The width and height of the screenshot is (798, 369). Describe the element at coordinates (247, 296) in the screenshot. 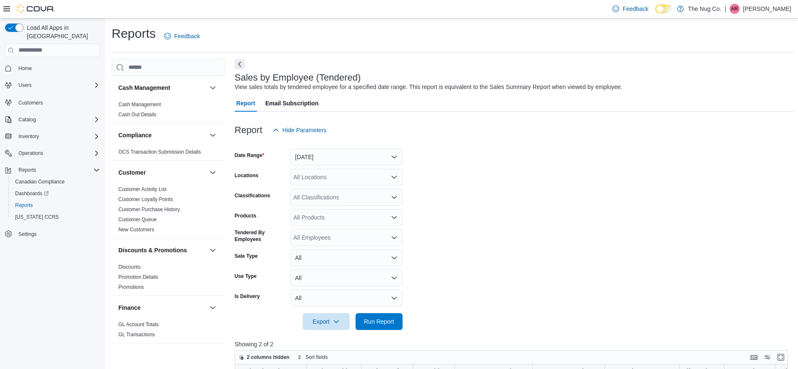

I see `label: Is Delivery` at that location.